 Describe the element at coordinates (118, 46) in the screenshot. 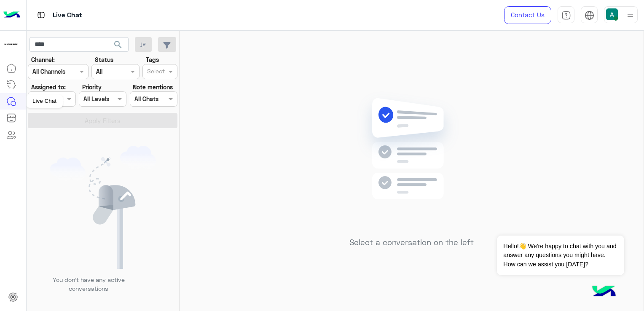

I see `button: search` at that location.